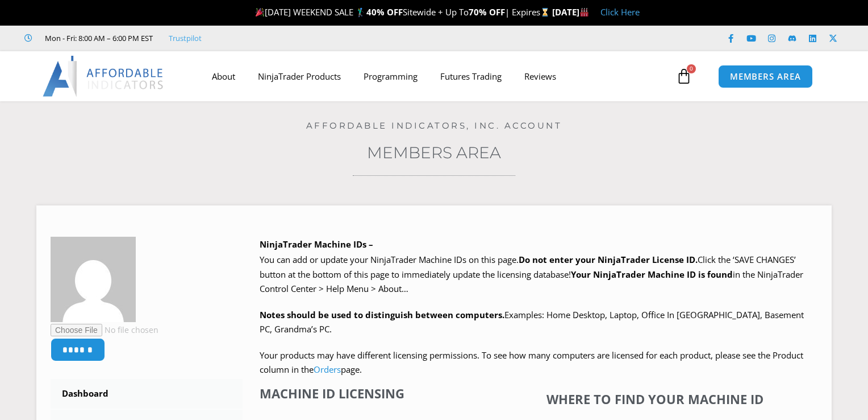  I want to click on span: Mon - Fri: 8:00 AM – 6:00 PM EST, so click(97, 38).